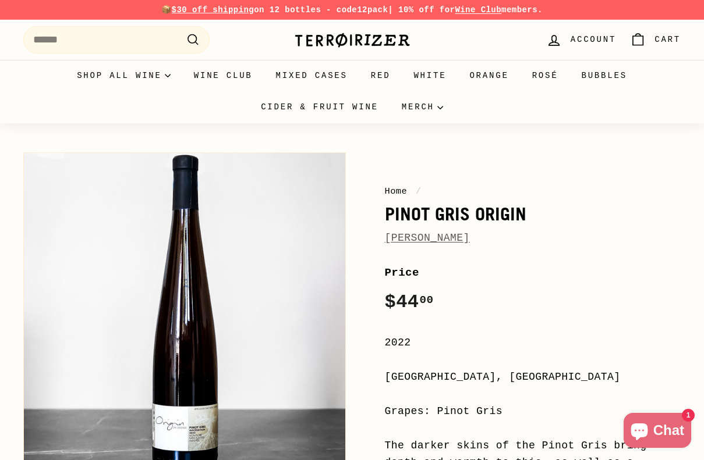  What do you see at coordinates (593, 40) in the screenshot?
I see `span: Account` at bounding box center [593, 40].